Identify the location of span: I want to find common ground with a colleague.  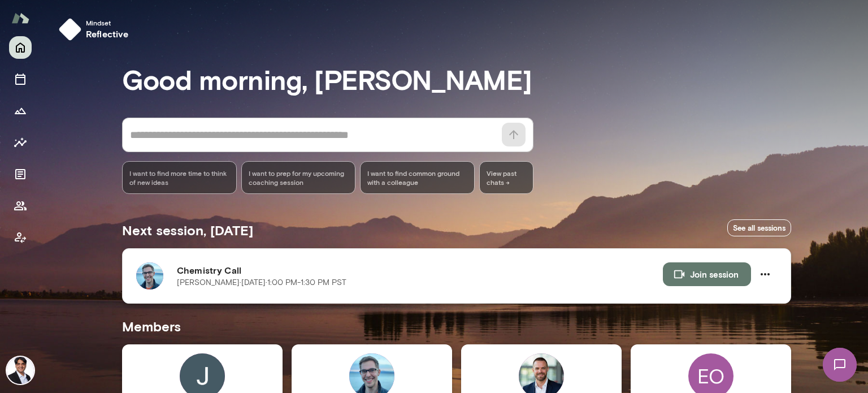
(417, 178).